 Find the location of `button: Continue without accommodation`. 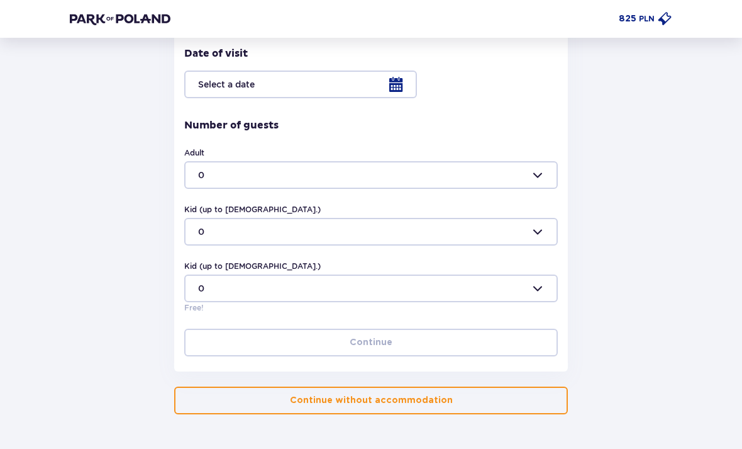

button: Continue without accommodation is located at coordinates (371, 400).